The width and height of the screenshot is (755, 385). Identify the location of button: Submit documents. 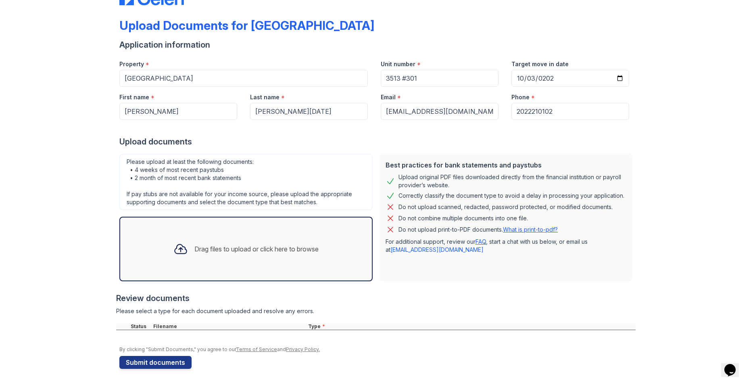
(155, 362).